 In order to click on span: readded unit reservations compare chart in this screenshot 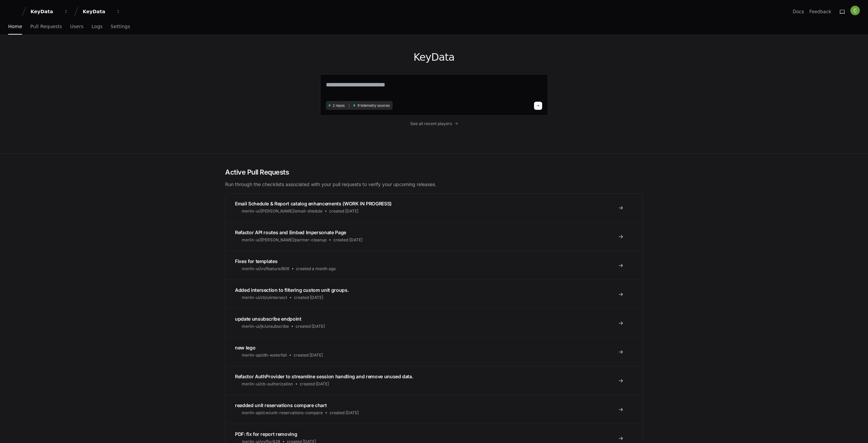, I will do `click(280, 405)`.